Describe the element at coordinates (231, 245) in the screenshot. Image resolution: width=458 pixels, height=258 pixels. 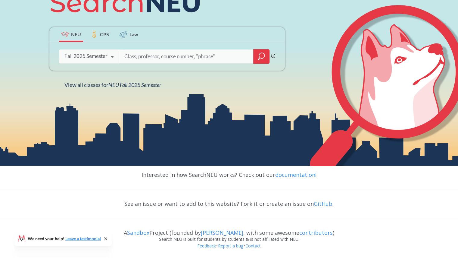
I see `a: Report a bug` at that location.